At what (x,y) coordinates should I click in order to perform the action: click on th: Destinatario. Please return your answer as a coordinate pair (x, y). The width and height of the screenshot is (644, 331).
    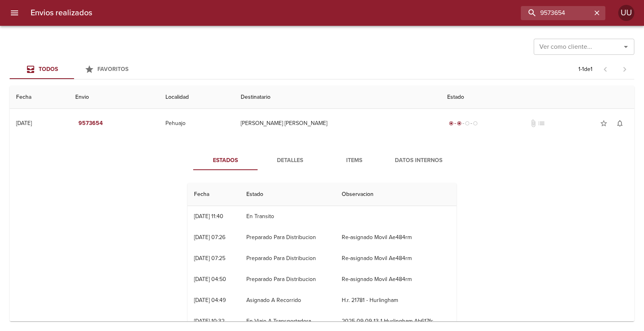
    Looking at the image, I should click on (337, 97).